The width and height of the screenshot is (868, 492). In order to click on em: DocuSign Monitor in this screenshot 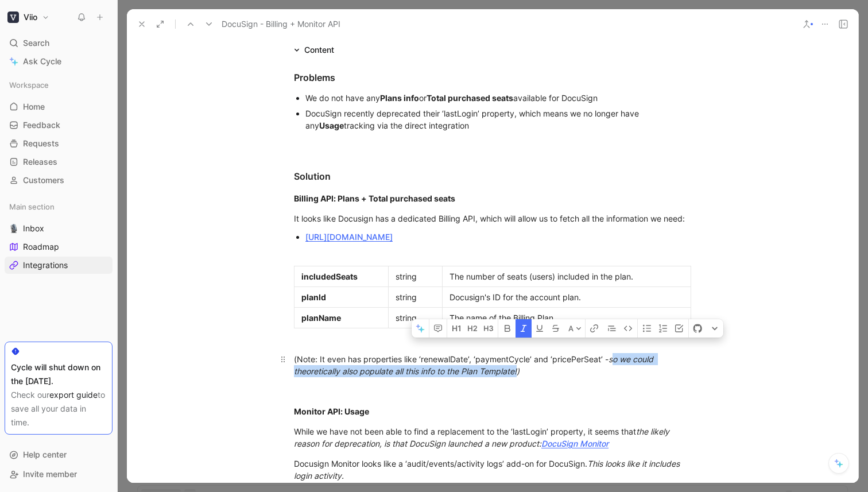, I will do `click(575, 443)`.